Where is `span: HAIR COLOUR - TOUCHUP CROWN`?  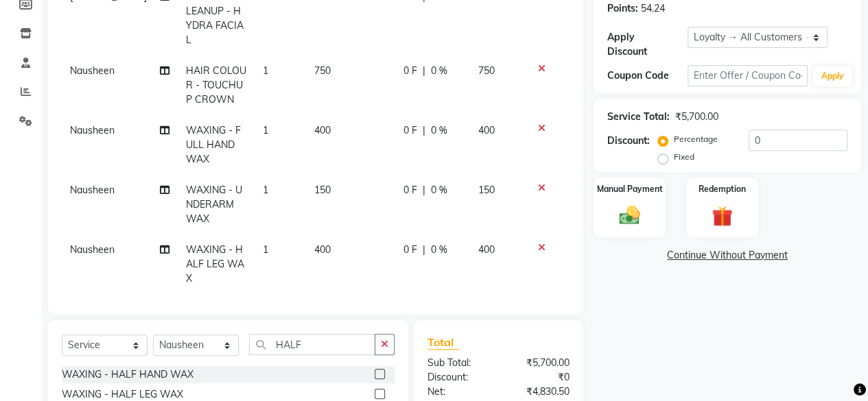
span: HAIR COLOUR - TOUCHUP CROWN is located at coordinates (216, 85).